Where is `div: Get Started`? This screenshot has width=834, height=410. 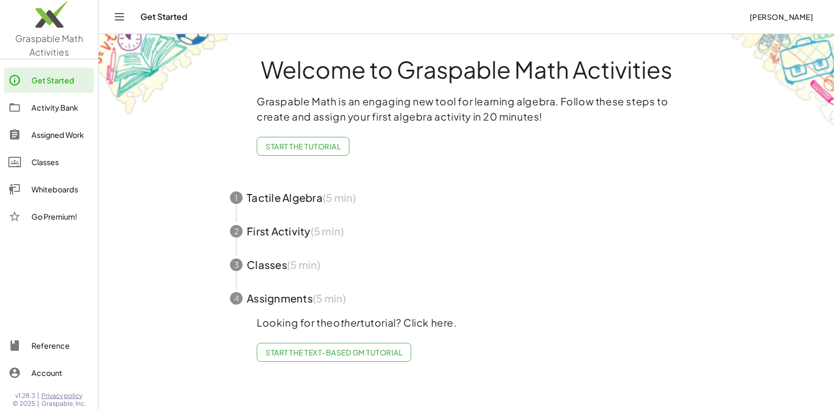
div: Get Started is located at coordinates (60, 80).